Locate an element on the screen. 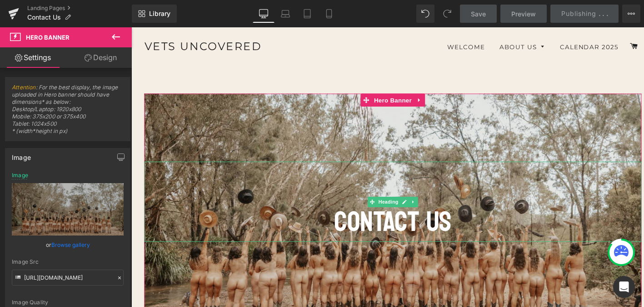  a: Calendar 2025 is located at coordinates (481, 21).